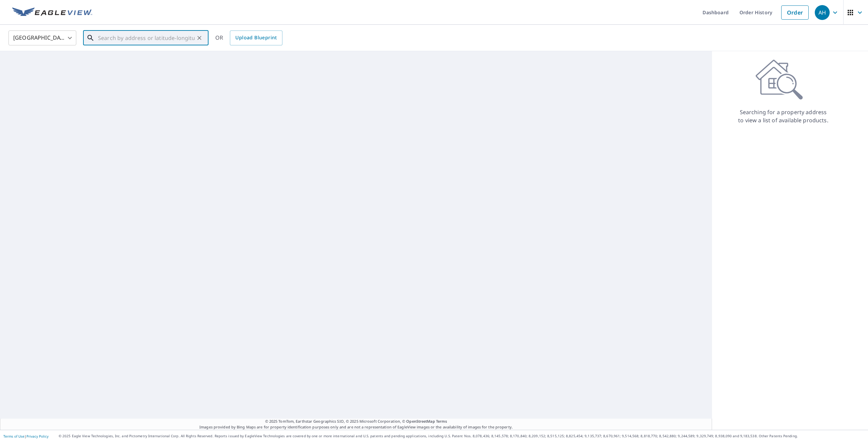  What do you see at coordinates (256, 37) in the screenshot?
I see `span: Upload Blueprint` at bounding box center [256, 37].